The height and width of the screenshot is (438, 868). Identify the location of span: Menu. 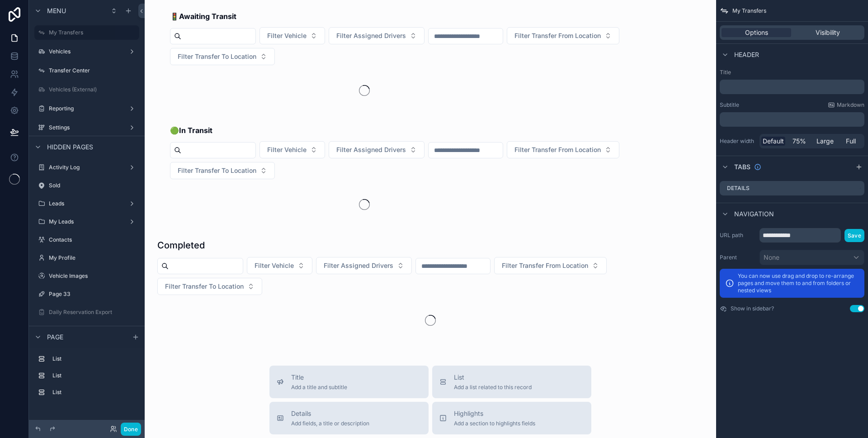
(57, 11).